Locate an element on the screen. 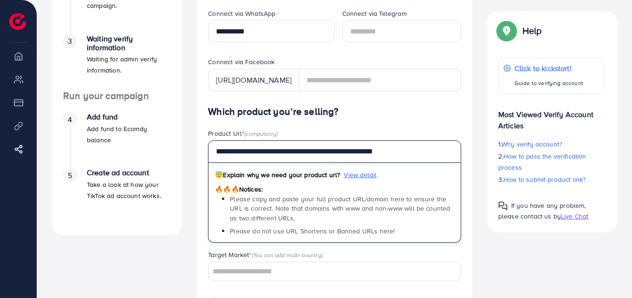  span: How to submit product link? is located at coordinates (544, 179).